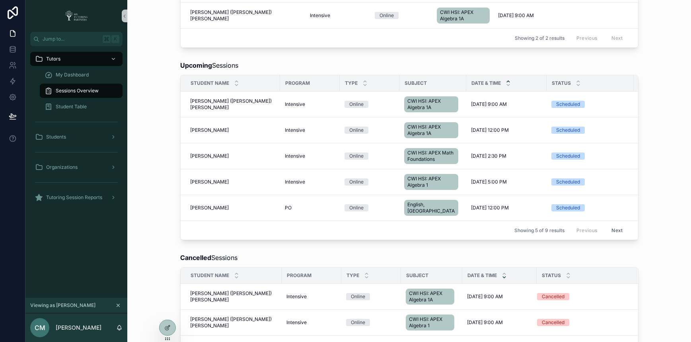 Image resolution: width=691 pixels, height=342 pixels. What do you see at coordinates (76, 137) in the screenshot?
I see `a: Students` at bounding box center [76, 137].